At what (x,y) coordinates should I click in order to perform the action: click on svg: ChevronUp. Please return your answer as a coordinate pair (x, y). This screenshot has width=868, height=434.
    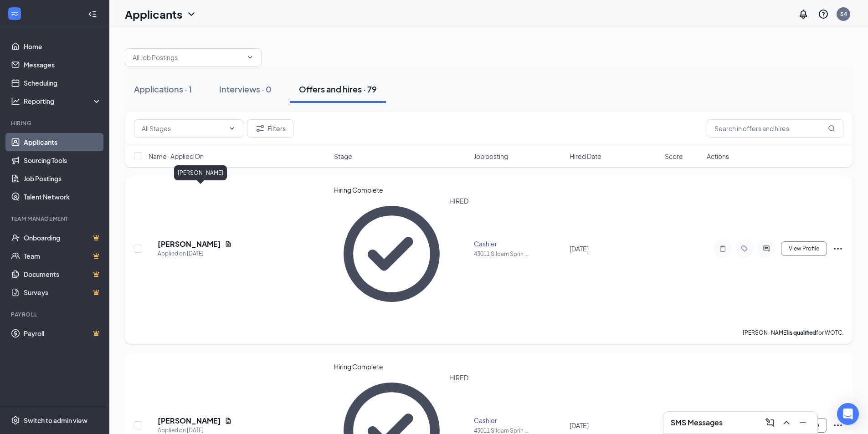
    Looking at the image, I should click on (786, 423).